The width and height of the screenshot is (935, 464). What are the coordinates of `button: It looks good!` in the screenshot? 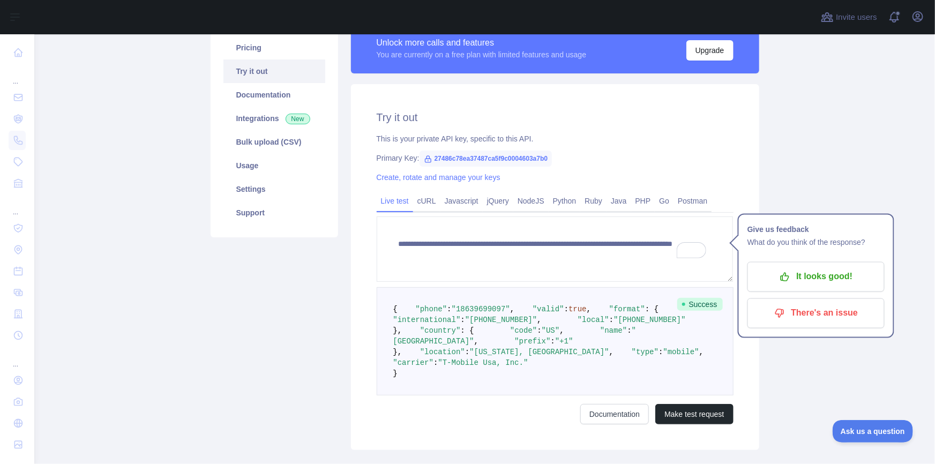 It's located at (816, 277).